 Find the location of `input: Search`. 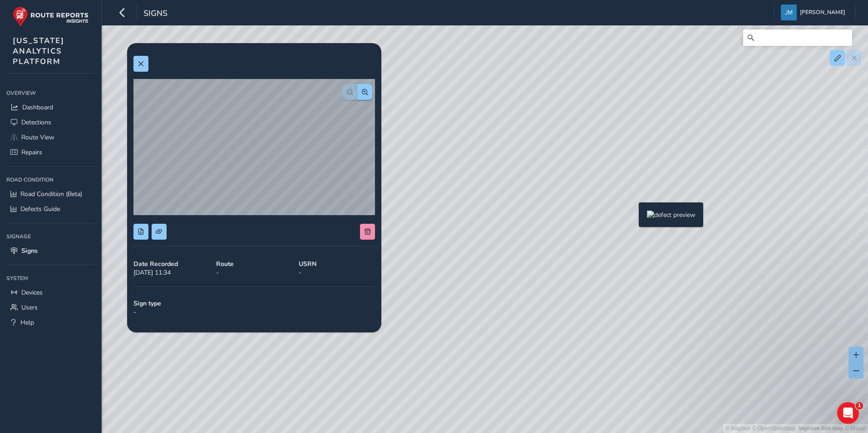

input: Search is located at coordinates (798, 38).